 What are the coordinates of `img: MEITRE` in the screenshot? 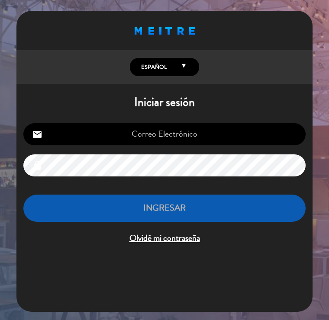 It's located at (164, 31).